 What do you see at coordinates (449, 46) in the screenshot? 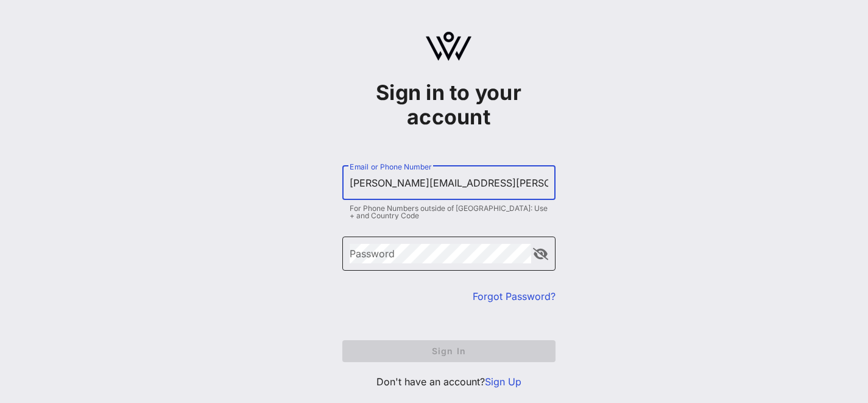
I see `img: logo.svg` at bounding box center [449, 46].